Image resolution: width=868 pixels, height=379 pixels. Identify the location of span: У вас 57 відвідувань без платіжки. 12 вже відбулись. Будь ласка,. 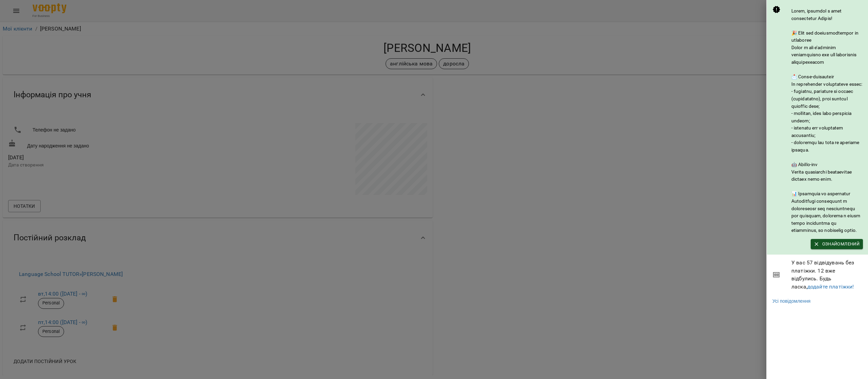
(827, 275).